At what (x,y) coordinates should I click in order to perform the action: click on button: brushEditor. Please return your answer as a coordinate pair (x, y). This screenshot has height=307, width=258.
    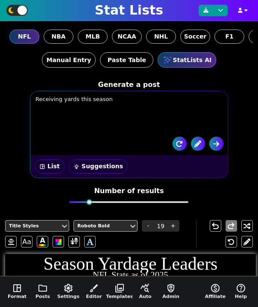
    Looking at the image, I should click on (94, 291).